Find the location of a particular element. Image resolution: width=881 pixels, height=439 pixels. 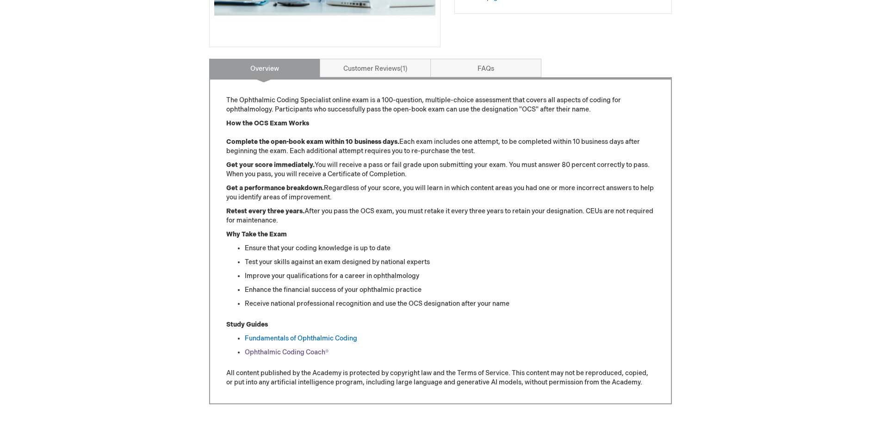

p: The Ophthalmic Coding Specialist online exam is a 100-question, multiple-choice assessment that c... is located at coordinates (440, 105).